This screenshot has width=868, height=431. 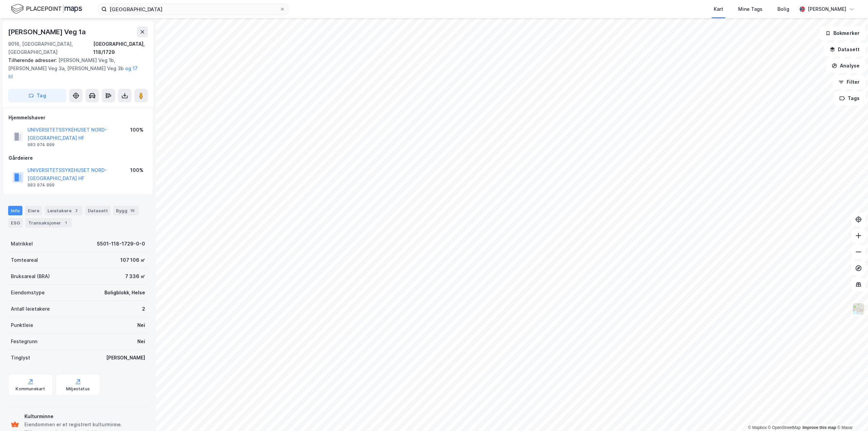 What do you see at coordinates (22, 244) in the screenshot?
I see `div: Matrikkel` at bounding box center [22, 244].